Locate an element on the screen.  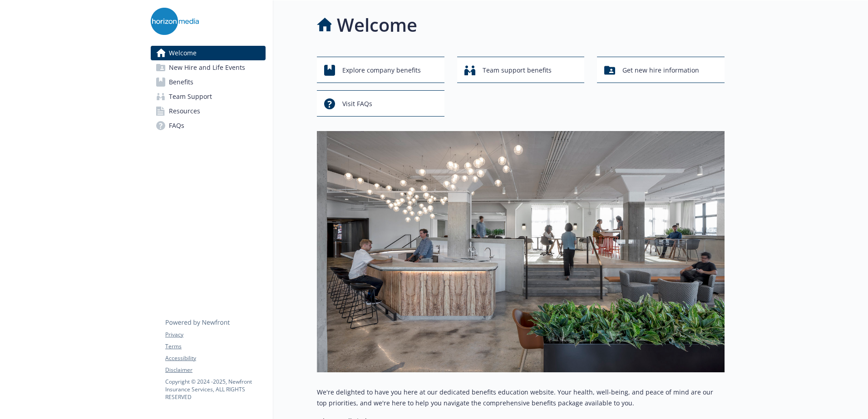
span: New Hire and Life Events is located at coordinates (207, 68).